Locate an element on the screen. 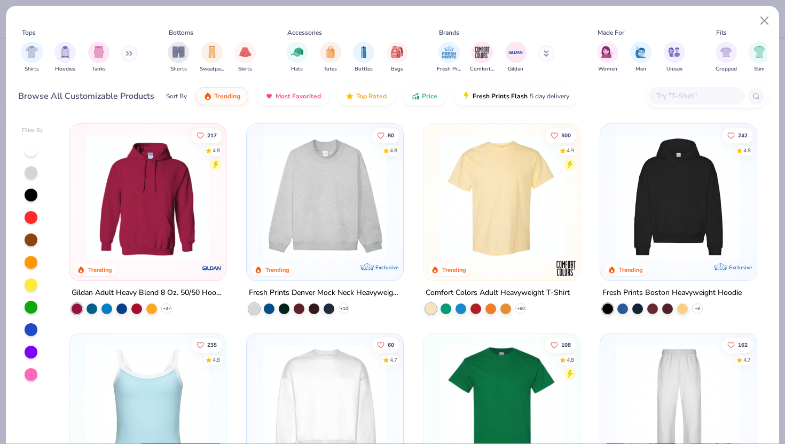  div: Browse All Customizable Products is located at coordinates (86, 96).